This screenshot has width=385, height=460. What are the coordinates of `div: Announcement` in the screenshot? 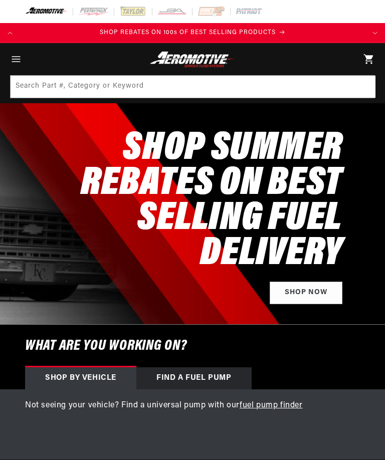 It's located at (192, 33).